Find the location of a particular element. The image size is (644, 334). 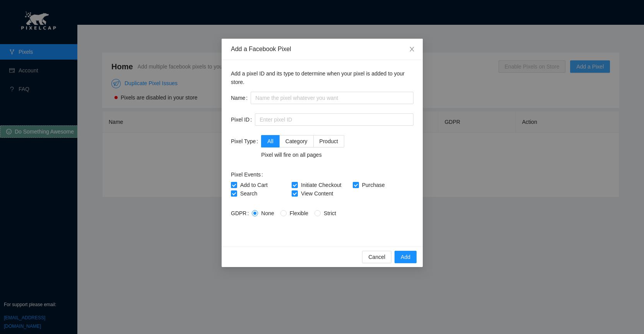

div: Pixel will fire on all pages is located at coordinates (302, 155).